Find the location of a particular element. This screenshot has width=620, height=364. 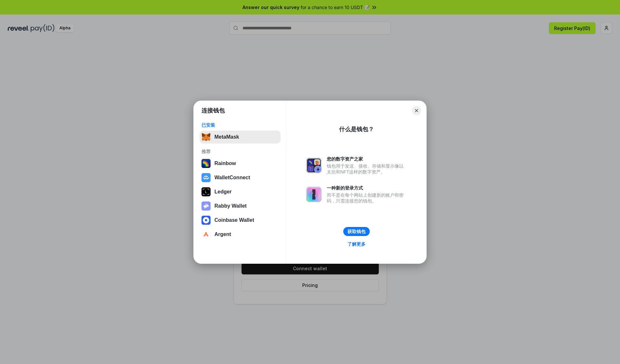

div: Coinbase Wallet is located at coordinates (234, 220).